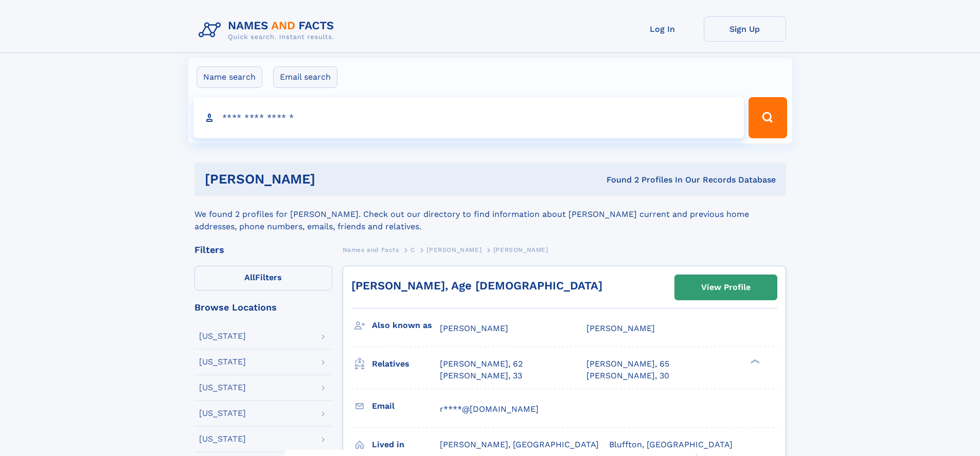 The width and height of the screenshot is (980, 456). What do you see at coordinates (726, 288) in the screenshot?
I see `a: View Profile` at bounding box center [726, 288].